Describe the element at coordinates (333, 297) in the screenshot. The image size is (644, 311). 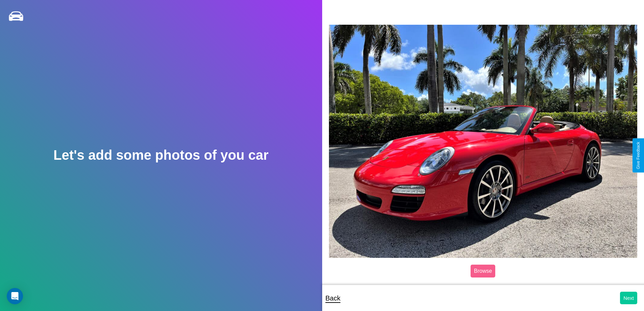
I see `p: Back` at that location.